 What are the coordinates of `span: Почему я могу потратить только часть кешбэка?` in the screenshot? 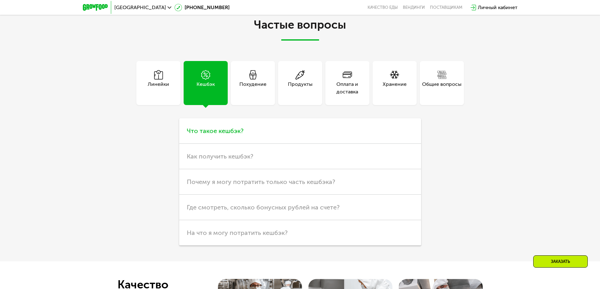 It's located at (261, 182).